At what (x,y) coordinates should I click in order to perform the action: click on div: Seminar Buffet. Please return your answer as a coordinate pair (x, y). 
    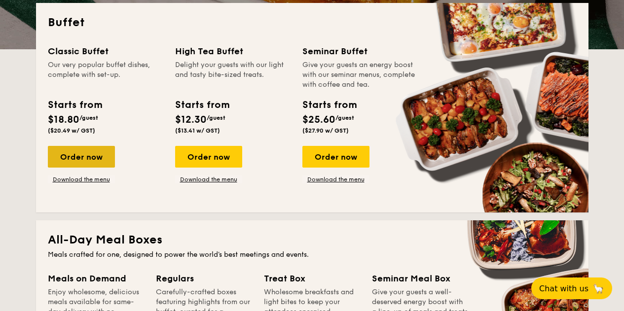
    Looking at the image, I should click on (360, 51).